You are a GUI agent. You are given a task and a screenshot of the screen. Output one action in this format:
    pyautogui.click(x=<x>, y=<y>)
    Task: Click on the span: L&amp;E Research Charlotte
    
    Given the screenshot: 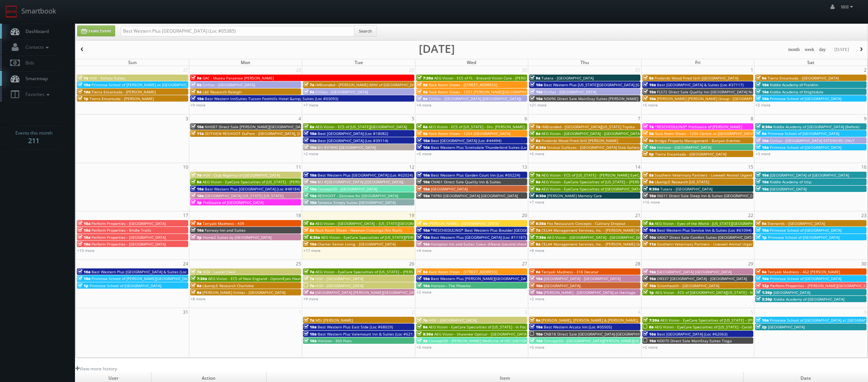 What is the action you would take?
    pyautogui.click(x=228, y=286)
    